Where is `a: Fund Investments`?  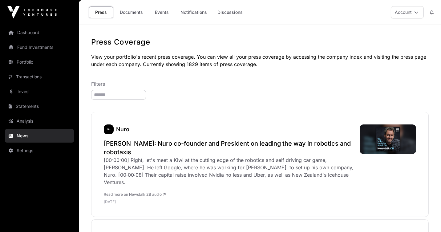
a: Fund Investments is located at coordinates (39, 47).